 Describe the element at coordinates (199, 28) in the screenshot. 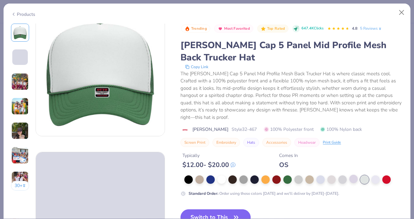

I see `span: Trending` at that location.